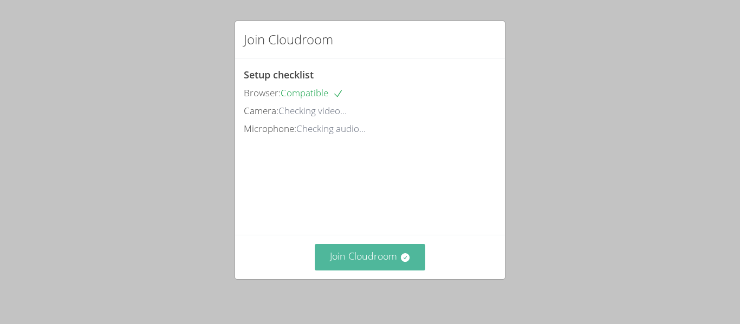 Image resolution: width=740 pixels, height=324 pixels. I want to click on span: Camera:, so click(261, 110).